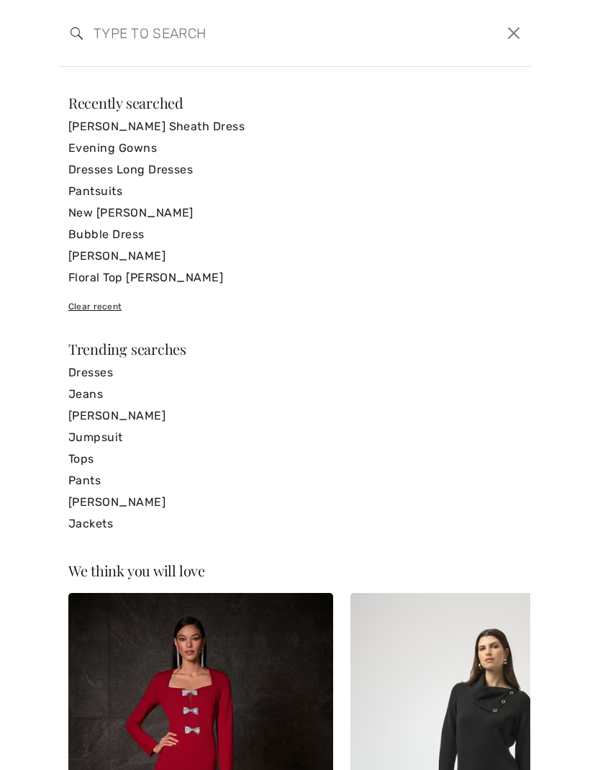 This screenshot has width=590, height=770. I want to click on a: Evening Gowns, so click(295, 148).